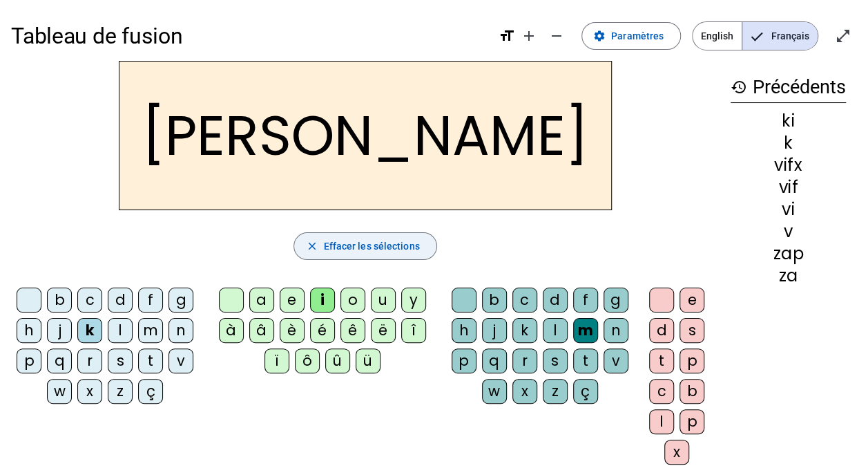 This screenshot has width=868, height=466. What do you see at coordinates (780, 36) in the screenshot?
I see `span: Français` at bounding box center [780, 36].